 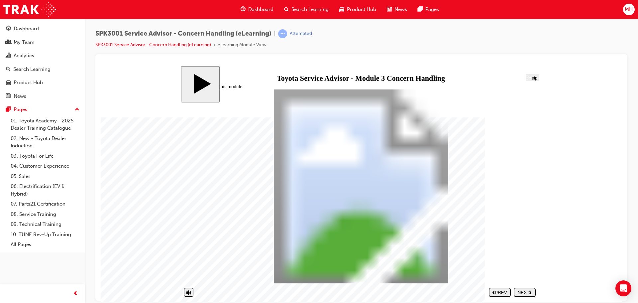 What do you see at coordinates (26, 29) in the screenshot?
I see `div: Dashboard` at bounding box center [26, 29].